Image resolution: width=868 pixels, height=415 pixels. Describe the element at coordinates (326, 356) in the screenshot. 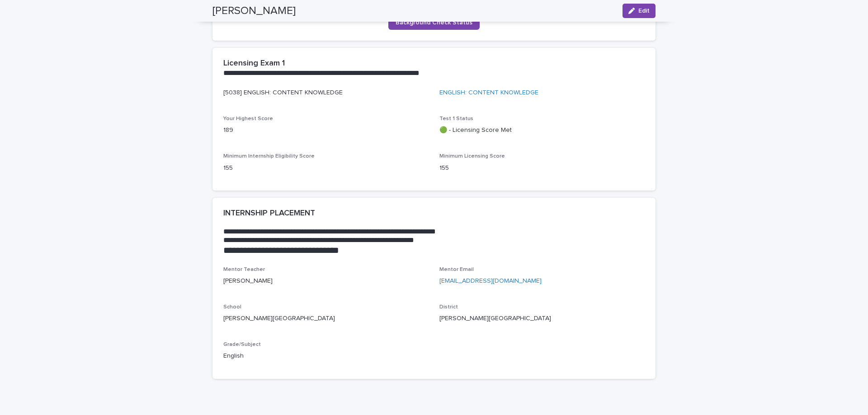

I see `p: English` at that location.